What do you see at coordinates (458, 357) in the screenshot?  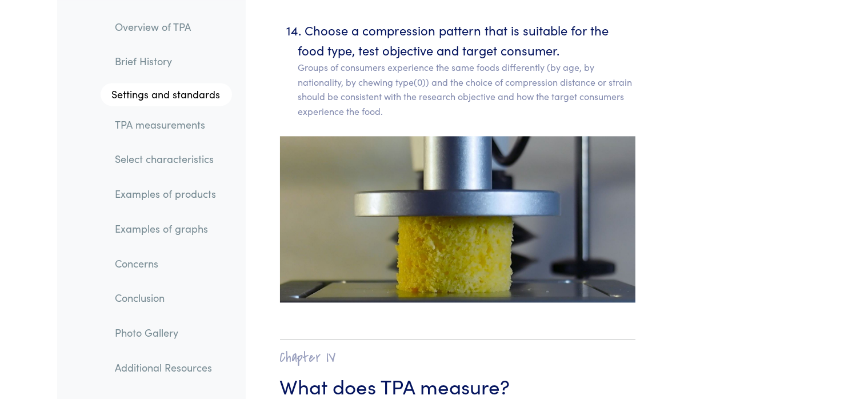 I see `h2: Chapter IV` at bounding box center [458, 357].